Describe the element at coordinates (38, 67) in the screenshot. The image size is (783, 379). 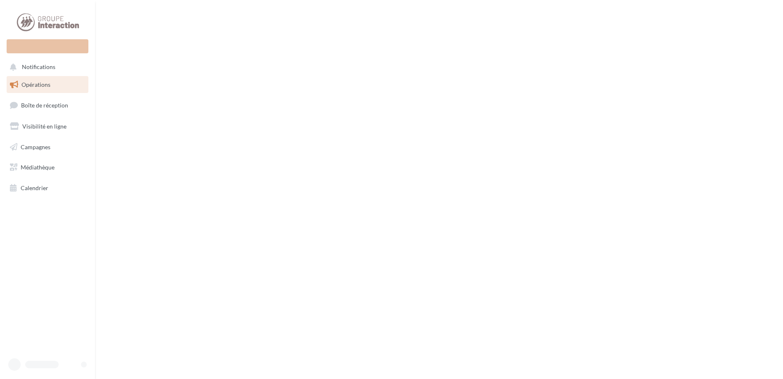
I see `span: Notifications` at that location.